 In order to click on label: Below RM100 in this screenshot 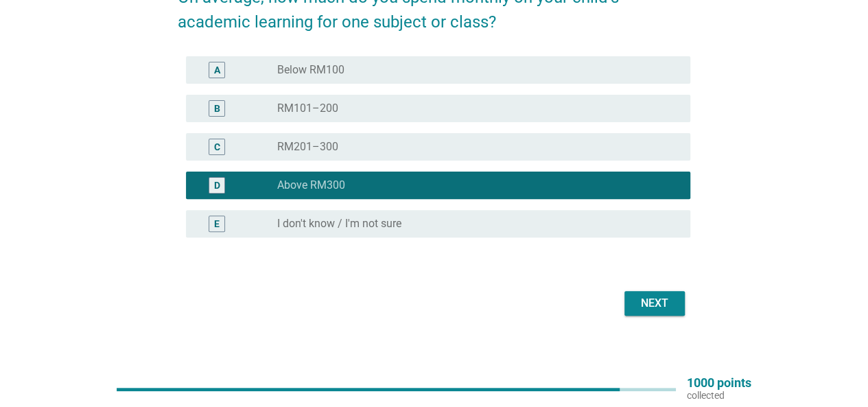, I will do `click(310, 70)`.